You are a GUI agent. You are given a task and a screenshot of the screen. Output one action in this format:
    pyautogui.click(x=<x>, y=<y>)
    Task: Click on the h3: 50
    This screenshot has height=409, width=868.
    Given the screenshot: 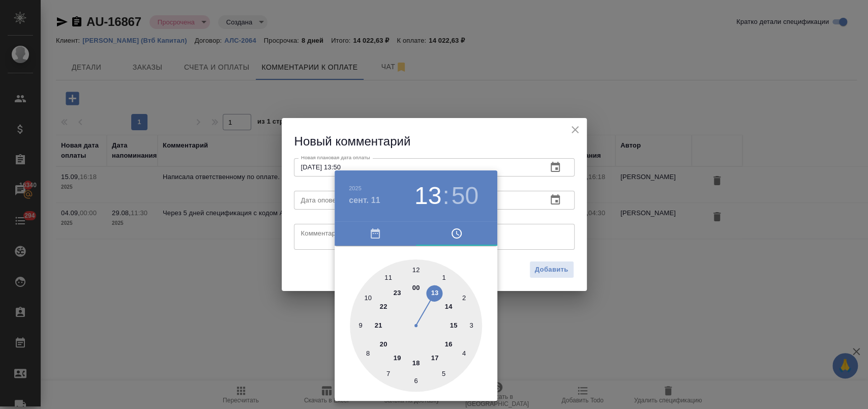 What is the action you would take?
    pyautogui.click(x=465, y=196)
    